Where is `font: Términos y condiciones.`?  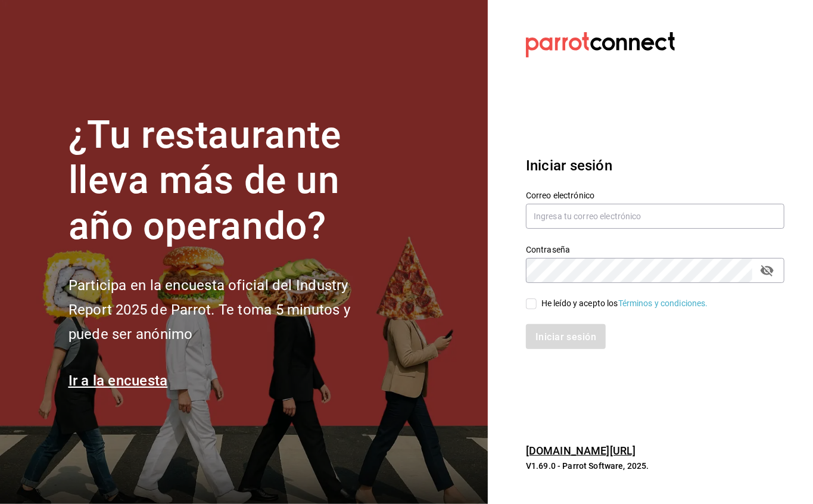 font: Términos y condiciones. is located at coordinates (663, 303).